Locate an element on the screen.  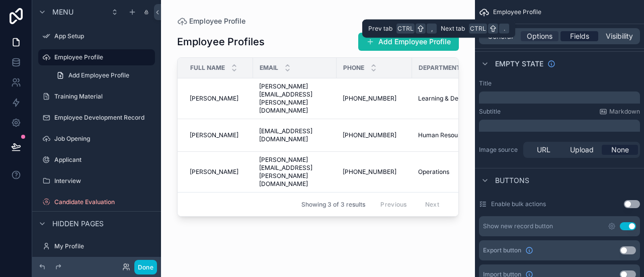
span: Operations is located at coordinates (434, 172).